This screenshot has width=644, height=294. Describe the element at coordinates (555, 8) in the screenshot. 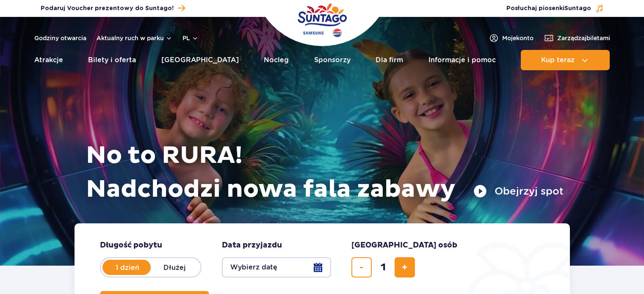

I see `button: Posłuchaj piosenkiSuntago` at that location.